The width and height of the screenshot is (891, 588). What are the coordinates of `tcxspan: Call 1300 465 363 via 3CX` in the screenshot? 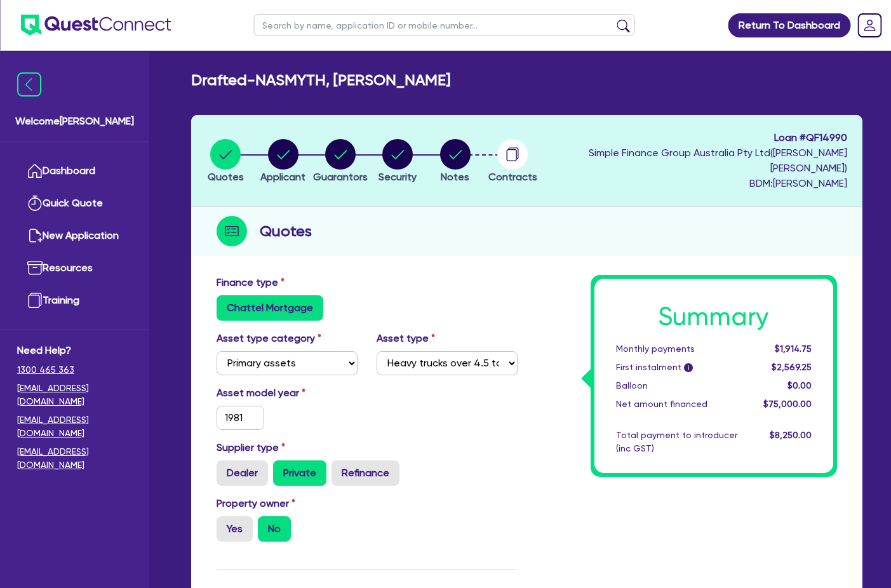 It's located at (46, 370).